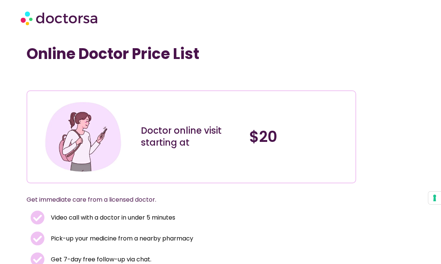 The height and width of the screenshot is (264, 441). What do you see at coordinates (435, 198) in the screenshot?
I see `button: Your consent preferences for tracking technologies` at bounding box center [435, 198].